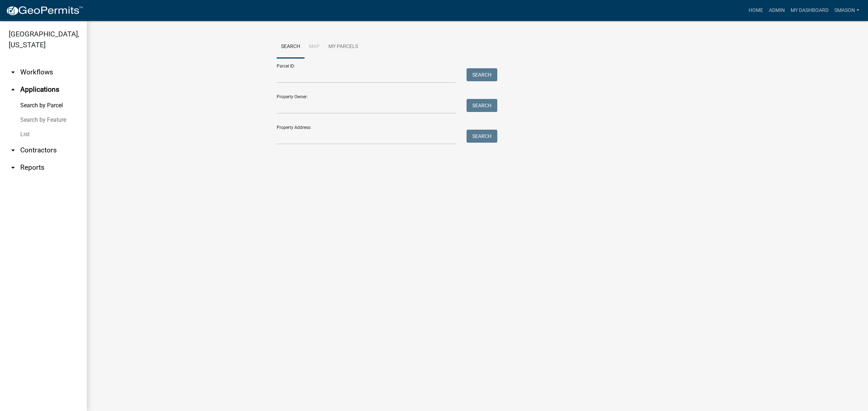 This screenshot has width=868, height=411. I want to click on a: Search, so click(290, 47).